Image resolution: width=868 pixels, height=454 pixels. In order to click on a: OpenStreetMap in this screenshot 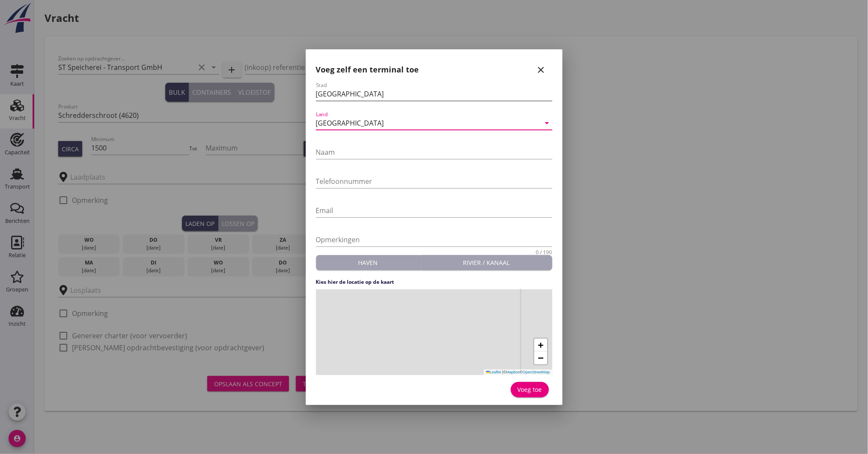, I will do `click(537, 372)`.